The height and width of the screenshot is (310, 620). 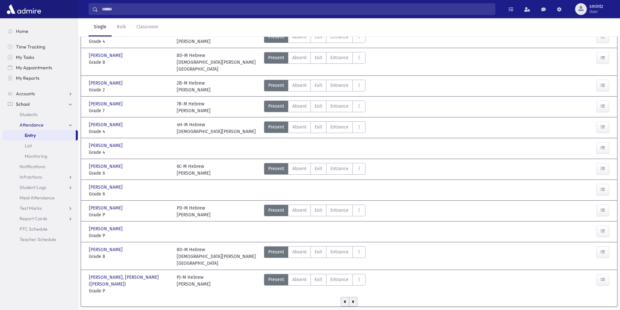 What do you see at coordinates (40, 115) in the screenshot?
I see `a: Students` at bounding box center [40, 115].